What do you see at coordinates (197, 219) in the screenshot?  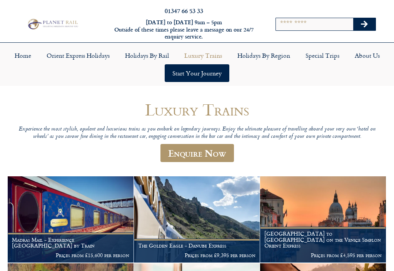 I see `a: The Golden Eagle - Danube Express Prices from £9,395 per person` at bounding box center [197, 219].